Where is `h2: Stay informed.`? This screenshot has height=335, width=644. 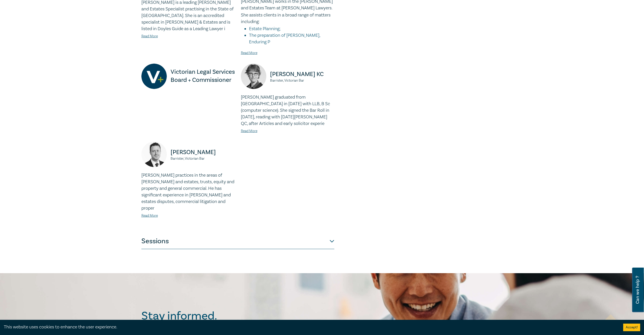
h2: Stay informed. is located at coordinates (201, 316).